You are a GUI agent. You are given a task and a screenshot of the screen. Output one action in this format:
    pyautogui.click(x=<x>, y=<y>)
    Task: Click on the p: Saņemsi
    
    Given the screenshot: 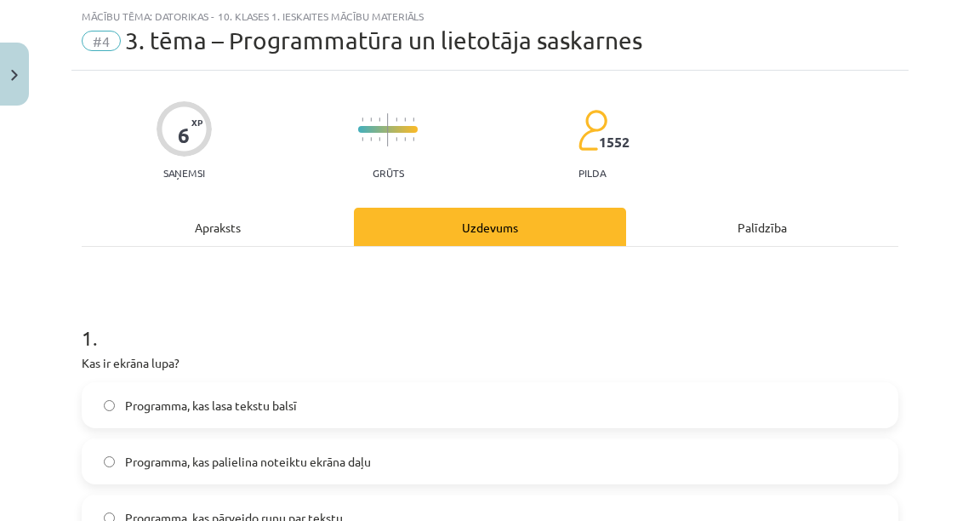 What is the action you would take?
    pyautogui.click(x=184, y=173)
    